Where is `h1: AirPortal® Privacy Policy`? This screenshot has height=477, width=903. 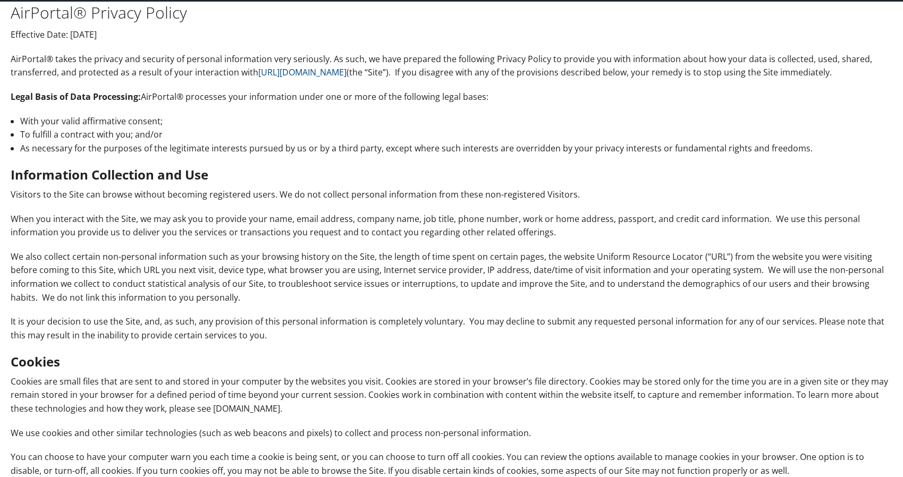
h1: AirPortal® Privacy Policy is located at coordinates (451, 13).